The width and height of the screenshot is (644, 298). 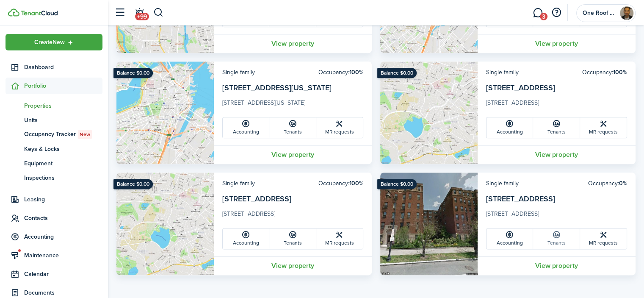 What do you see at coordinates (159, 13) in the screenshot?
I see `button: Search` at bounding box center [159, 13].